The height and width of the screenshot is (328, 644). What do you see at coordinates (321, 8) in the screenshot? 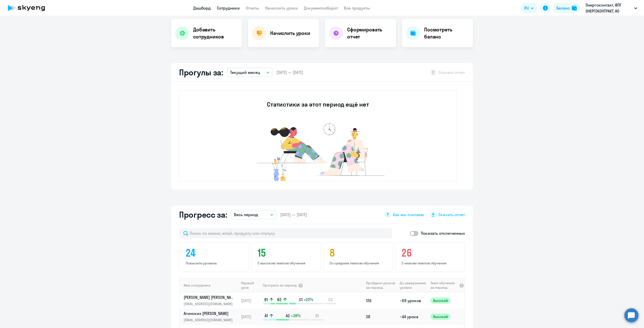
I see `a: Документооборот` at bounding box center [321, 8].